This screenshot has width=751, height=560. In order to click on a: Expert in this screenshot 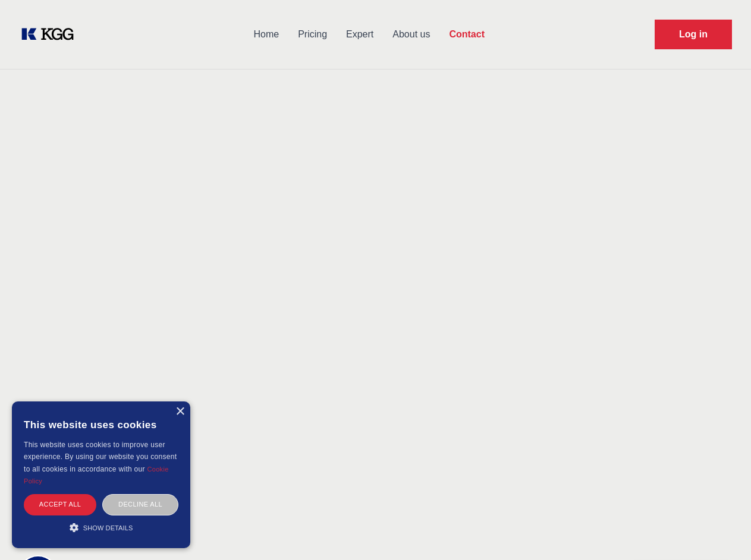, I will do `click(359, 34)`.